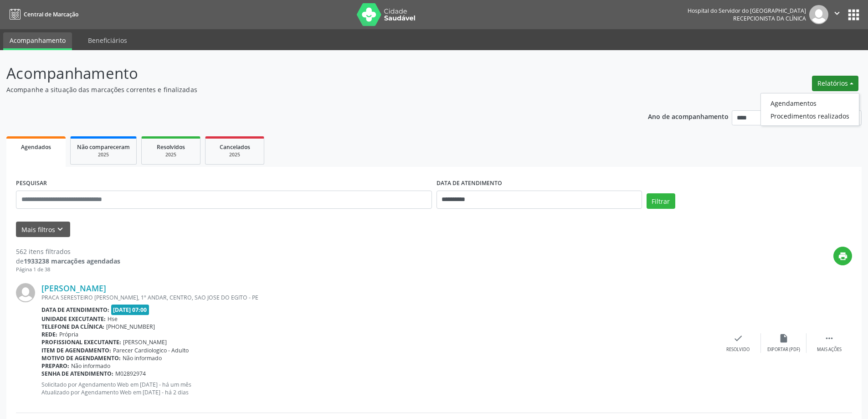 The image size is (868, 419). What do you see at coordinates (738, 338) in the screenshot?
I see `i: check` at bounding box center [738, 338].